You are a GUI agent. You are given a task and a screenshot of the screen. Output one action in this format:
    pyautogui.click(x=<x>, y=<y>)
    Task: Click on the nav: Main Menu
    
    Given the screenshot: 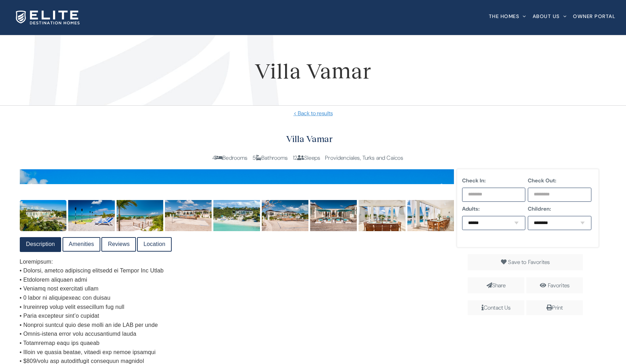 What is the action you would take?
    pyautogui.click(x=552, y=16)
    